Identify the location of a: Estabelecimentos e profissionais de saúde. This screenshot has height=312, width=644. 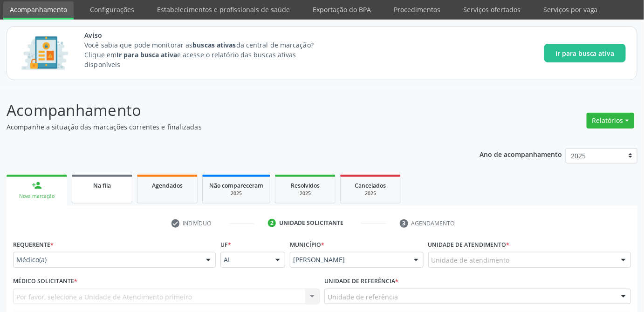
(223, 10).